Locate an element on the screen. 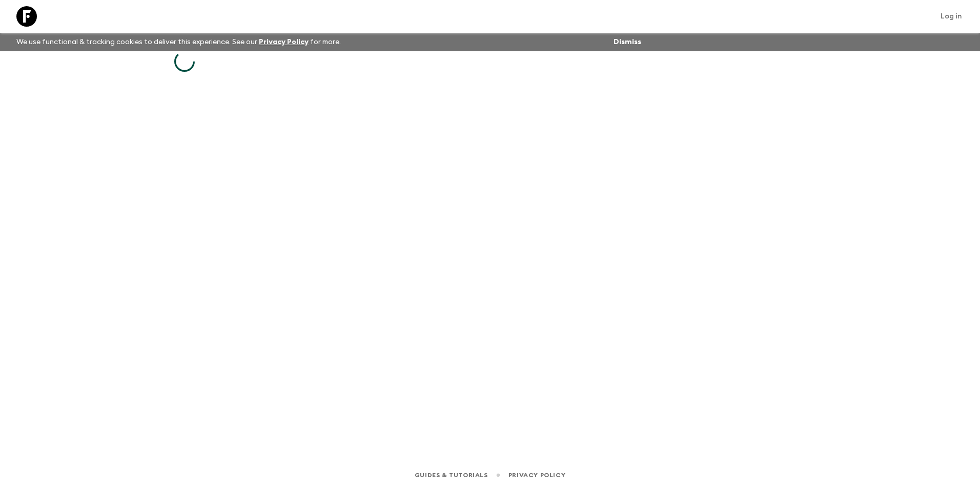 The width and height of the screenshot is (980, 489). a: Log in is located at coordinates (951, 16).